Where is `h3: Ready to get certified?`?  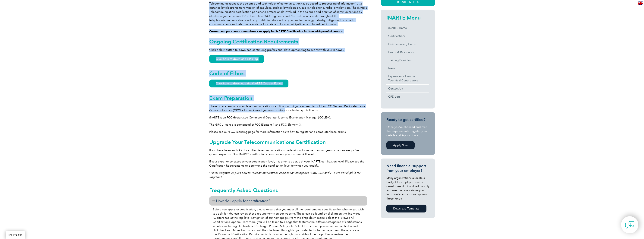
h3: Ready to get certified? is located at coordinates (408, 120).